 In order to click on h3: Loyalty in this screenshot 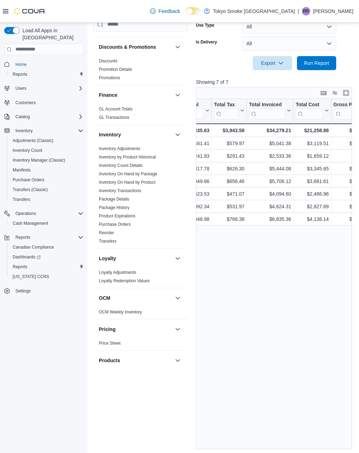, I will do `click(107, 259)`.